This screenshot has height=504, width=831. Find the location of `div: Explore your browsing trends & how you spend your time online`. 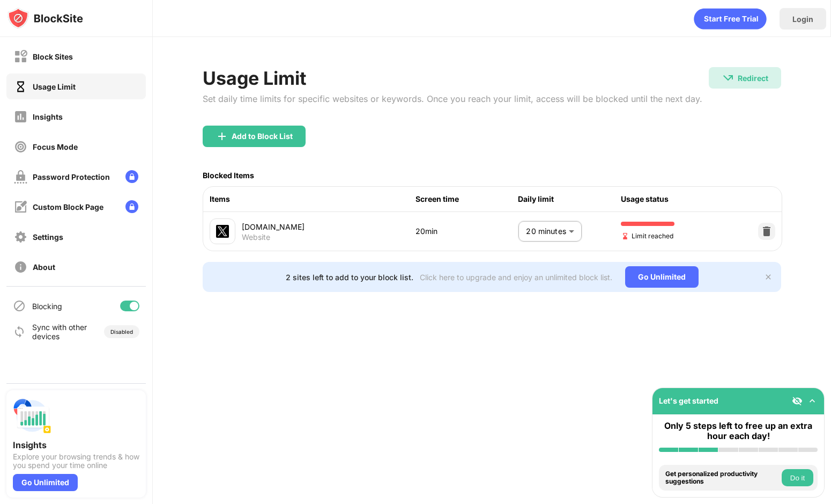

div: Explore your browsing trends & how you spend your time online is located at coordinates (76, 461).